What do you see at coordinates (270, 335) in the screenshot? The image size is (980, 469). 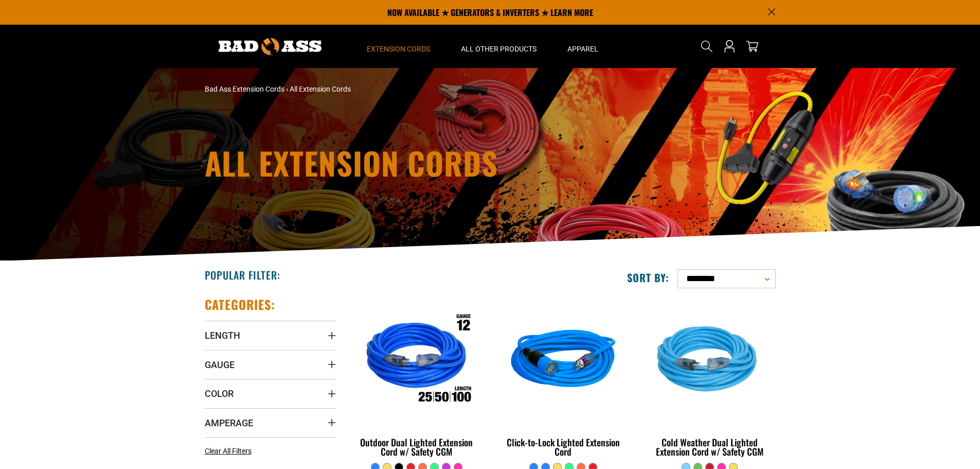 I see `summary: Length` at bounding box center [270, 335].